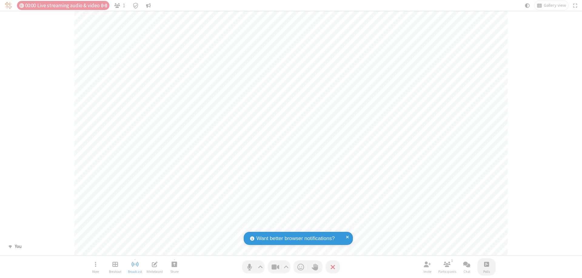 The width and height of the screenshot is (582, 278). What do you see at coordinates (487, 267) in the screenshot?
I see `button: Open poll` at bounding box center [487, 267].